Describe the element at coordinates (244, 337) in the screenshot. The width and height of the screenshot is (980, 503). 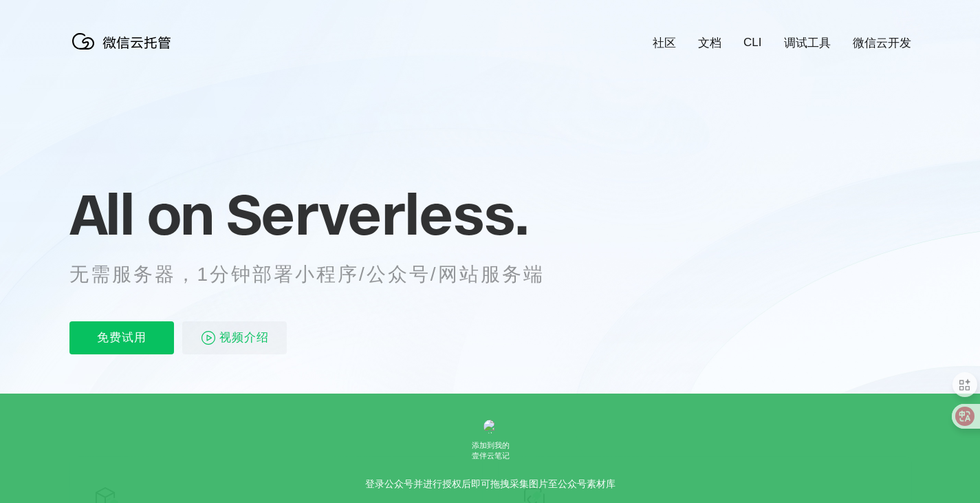
I see `span: 视频介绍` at that location.